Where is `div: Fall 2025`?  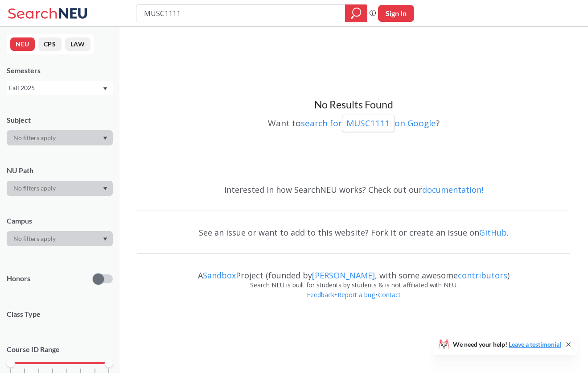 div: Fall 2025 is located at coordinates (55, 88).